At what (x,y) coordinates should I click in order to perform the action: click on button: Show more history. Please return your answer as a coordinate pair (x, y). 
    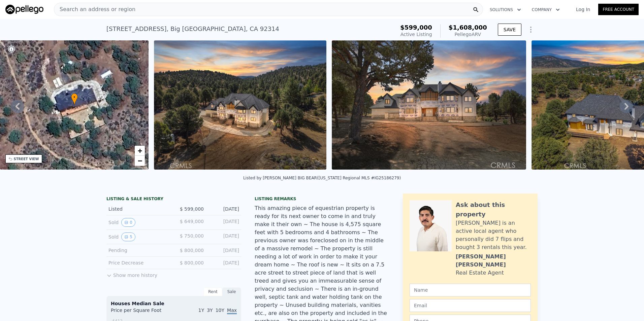
    Looking at the image, I should click on (131, 274).